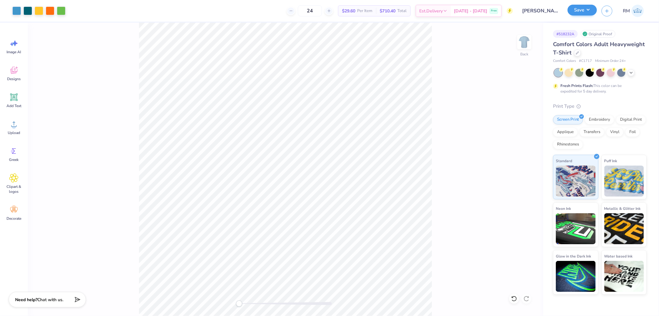  What do you see at coordinates (14, 52) in the screenshot?
I see `span: Image AI` at bounding box center [14, 52].